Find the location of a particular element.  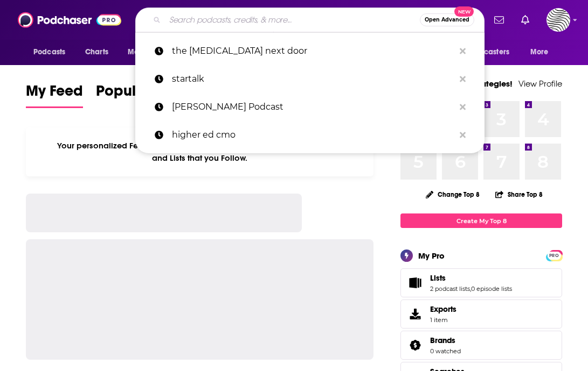

a: PRO is located at coordinates (554, 255).